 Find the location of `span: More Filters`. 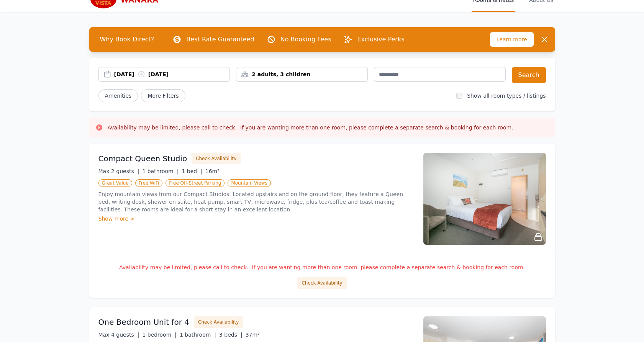

span: More Filters is located at coordinates (163, 96).